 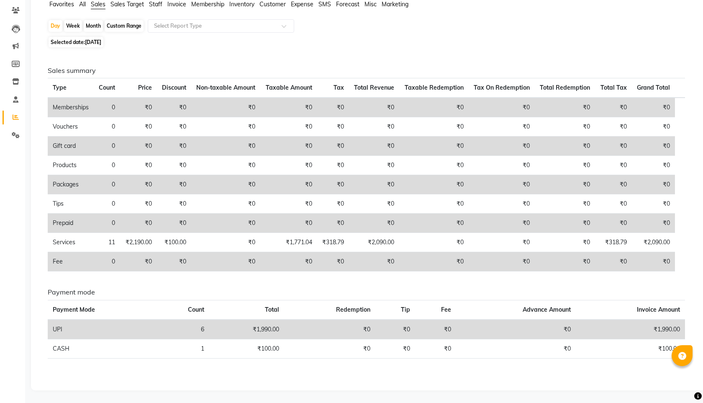 What do you see at coordinates (289, 87) in the screenshot?
I see `span: Taxable Amount` at bounding box center [289, 87].